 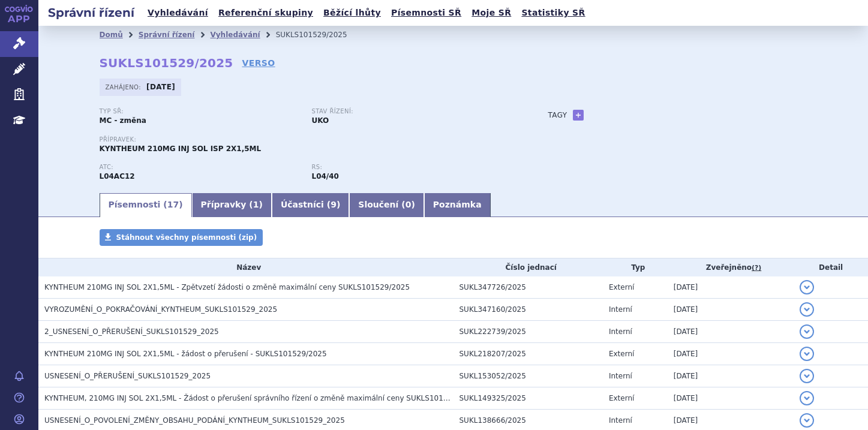 I want to click on a: VERSO, so click(x=258, y=63).